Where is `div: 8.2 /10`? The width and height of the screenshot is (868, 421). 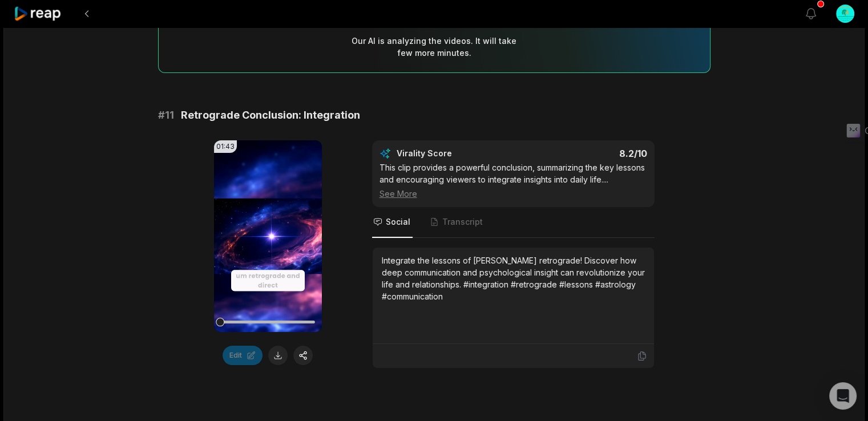 div: 8.2 /10 is located at coordinates (586, 153).